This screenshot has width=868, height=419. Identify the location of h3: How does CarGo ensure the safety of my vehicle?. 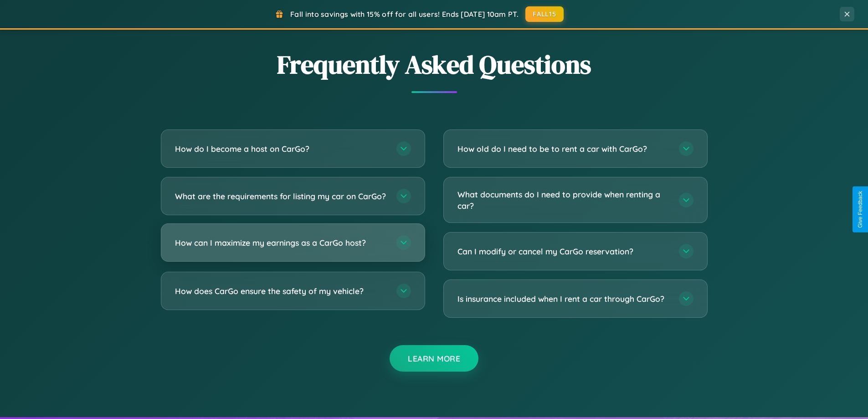
(281, 291).